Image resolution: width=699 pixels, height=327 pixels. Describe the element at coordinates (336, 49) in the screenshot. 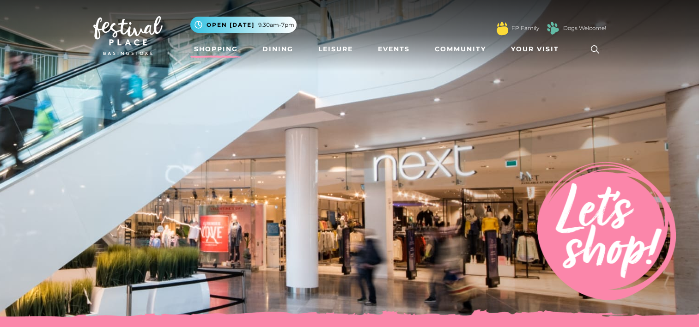

I see `a: Leisure` at that location.